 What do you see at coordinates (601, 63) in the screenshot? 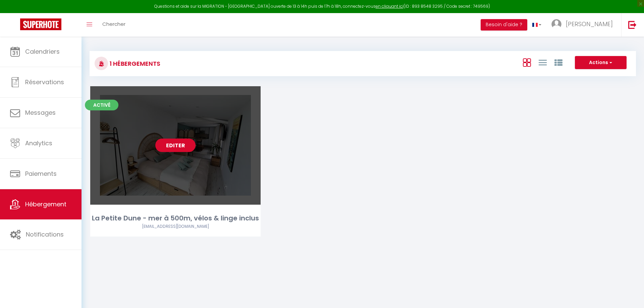
I see `button: Actions` at bounding box center [601, 63].